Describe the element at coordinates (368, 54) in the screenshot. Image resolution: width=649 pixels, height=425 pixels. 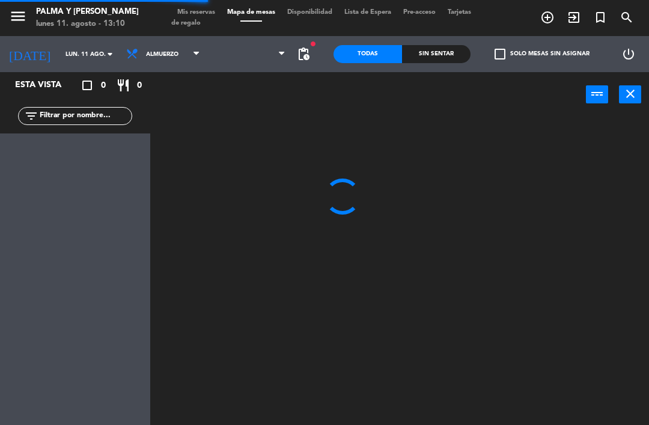
I see `div: Todas` at that location.